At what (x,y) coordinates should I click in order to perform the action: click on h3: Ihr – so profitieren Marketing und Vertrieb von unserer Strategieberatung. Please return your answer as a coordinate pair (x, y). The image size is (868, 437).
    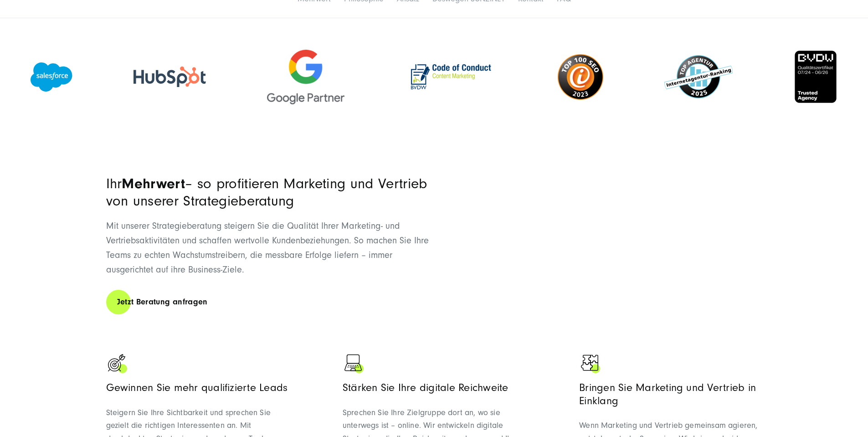
    Looking at the image, I should click on (270, 192).